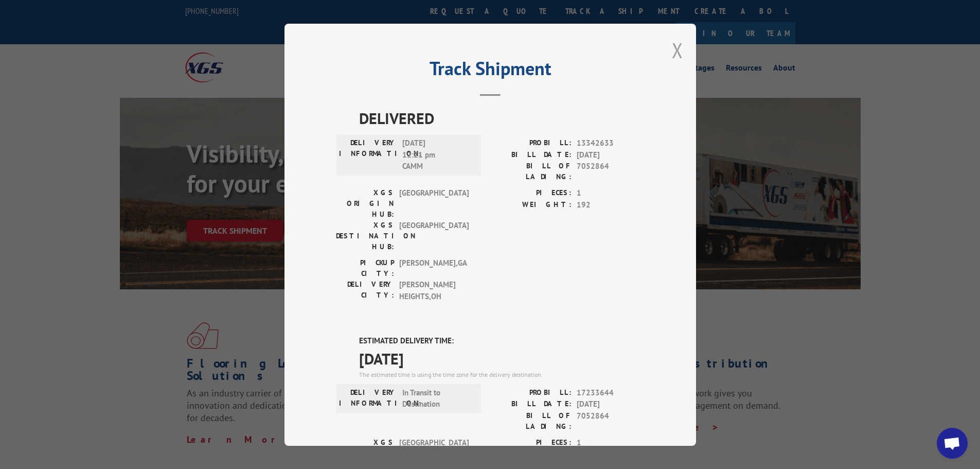  What do you see at coordinates (365, 268) in the screenshot?
I see `label: PICKUP CITY:` at bounding box center [365, 268].